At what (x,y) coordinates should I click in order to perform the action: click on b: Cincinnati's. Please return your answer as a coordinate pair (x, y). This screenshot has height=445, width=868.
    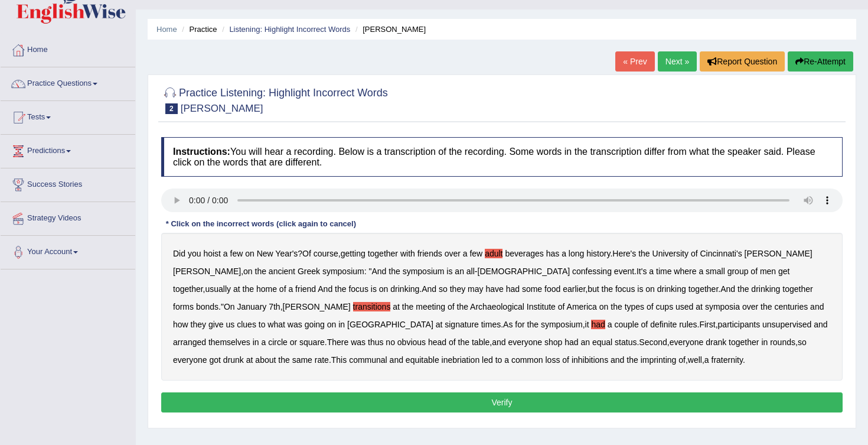
    Looking at the image, I should click on (721, 254).